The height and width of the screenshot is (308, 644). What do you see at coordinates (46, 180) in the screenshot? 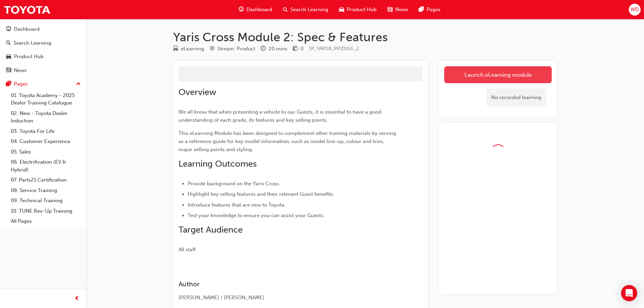
I see `a: 07. Parts21 Certification` at bounding box center [46, 180].